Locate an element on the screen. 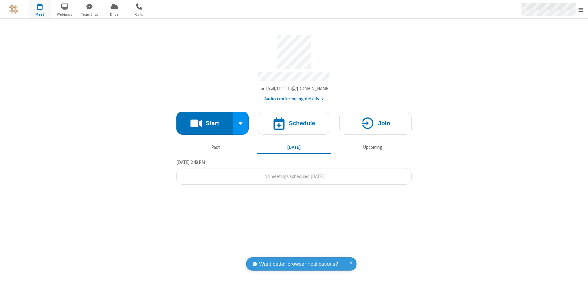 Image resolution: width=588 pixels, height=281 pixels. span: Webinars is located at coordinates (65, 14).